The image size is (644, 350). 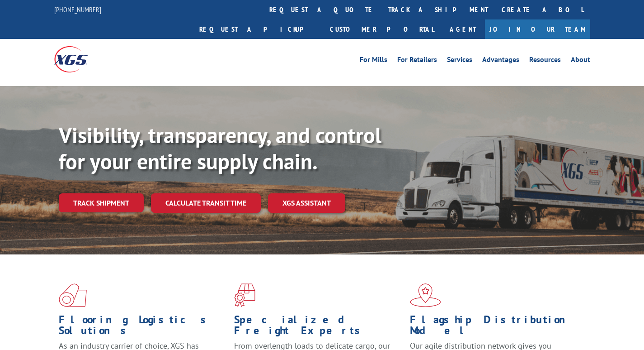 I want to click on a: About, so click(x=580, y=61).